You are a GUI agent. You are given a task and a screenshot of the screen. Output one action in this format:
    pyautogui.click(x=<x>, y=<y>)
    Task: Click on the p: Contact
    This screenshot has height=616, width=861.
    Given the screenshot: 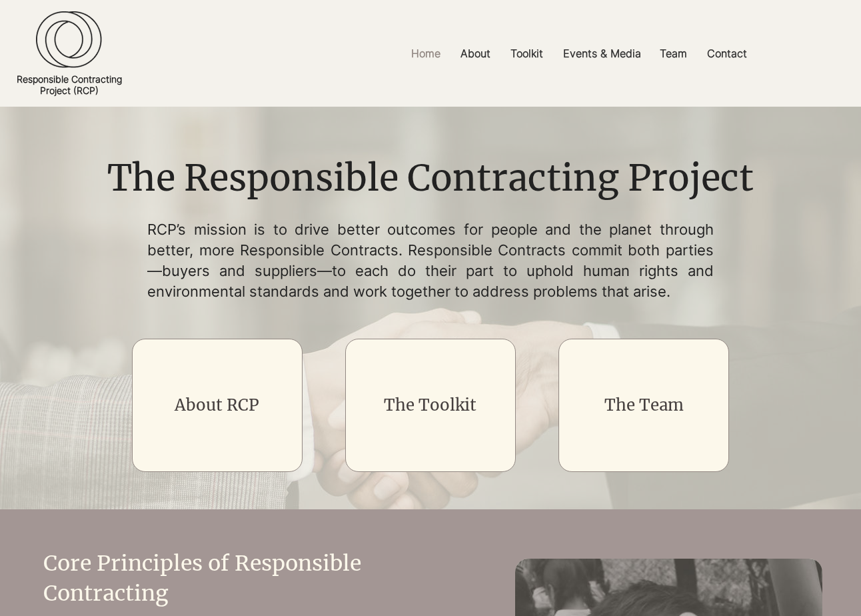 What is the action you would take?
    pyautogui.click(x=727, y=53)
    